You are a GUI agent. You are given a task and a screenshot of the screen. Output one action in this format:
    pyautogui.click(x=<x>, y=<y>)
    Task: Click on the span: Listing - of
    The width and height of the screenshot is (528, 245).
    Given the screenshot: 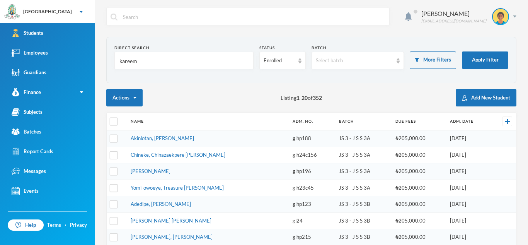 What is the action you would take?
    pyautogui.click(x=301, y=97)
    